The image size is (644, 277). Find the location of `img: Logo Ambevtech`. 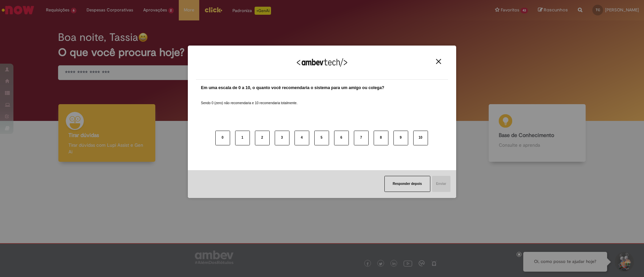

img: Logo Ambevtech is located at coordinates (322, 62).